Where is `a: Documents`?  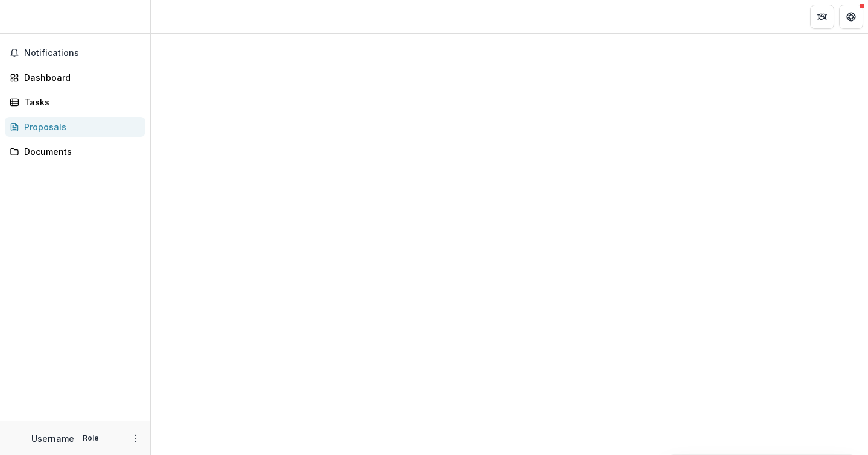 a: Documents is located at coordinates (74, 151).